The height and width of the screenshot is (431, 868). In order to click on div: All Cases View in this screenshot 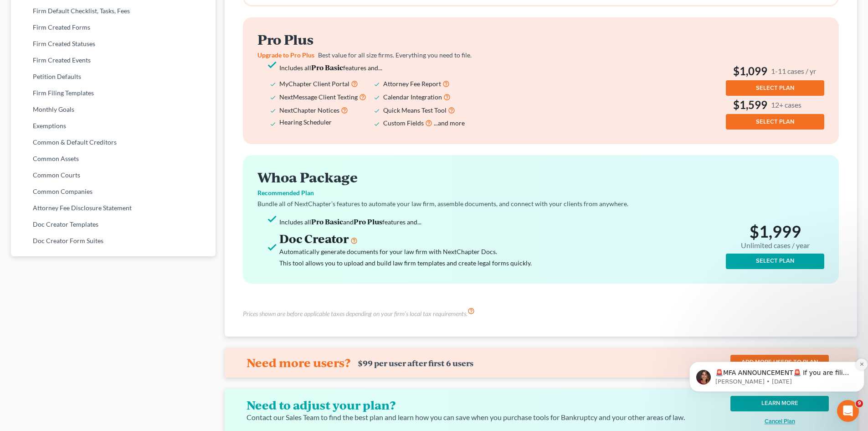, I will do `click(101, 176)`.